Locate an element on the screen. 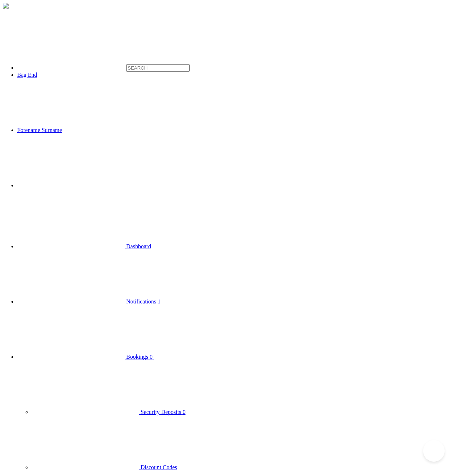 The height and width of the screenshot is (476, 459). input: SEARCH is located at coordinates (158, 68).